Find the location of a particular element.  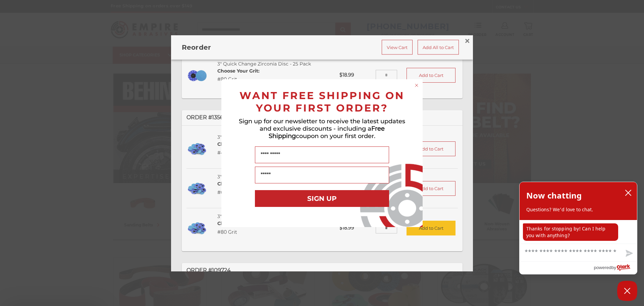

button: SIGN UP is located at coordinates (322, 198).